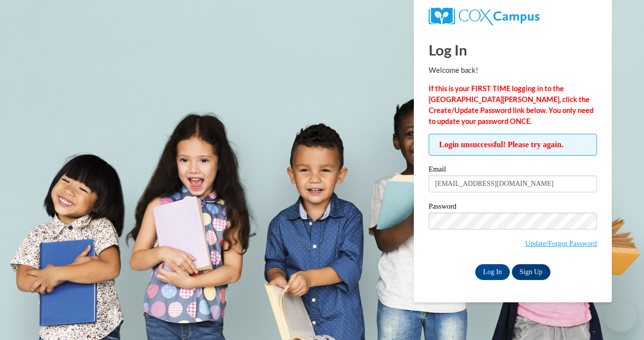  Describe the element at coordinates (561, 243) in the screenshot. I see `a: Update/Forgot Password` at that location.